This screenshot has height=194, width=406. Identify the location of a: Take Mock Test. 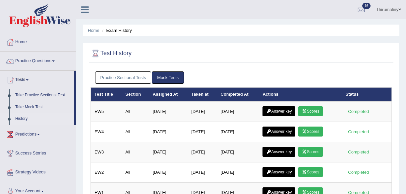
(43, 107).